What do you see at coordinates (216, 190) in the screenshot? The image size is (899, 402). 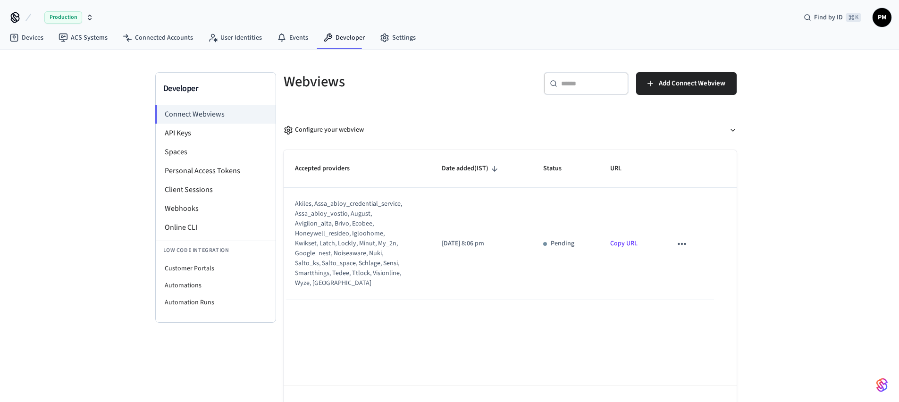 I see `li: Client Sessions` at bounding box center [216, 190].